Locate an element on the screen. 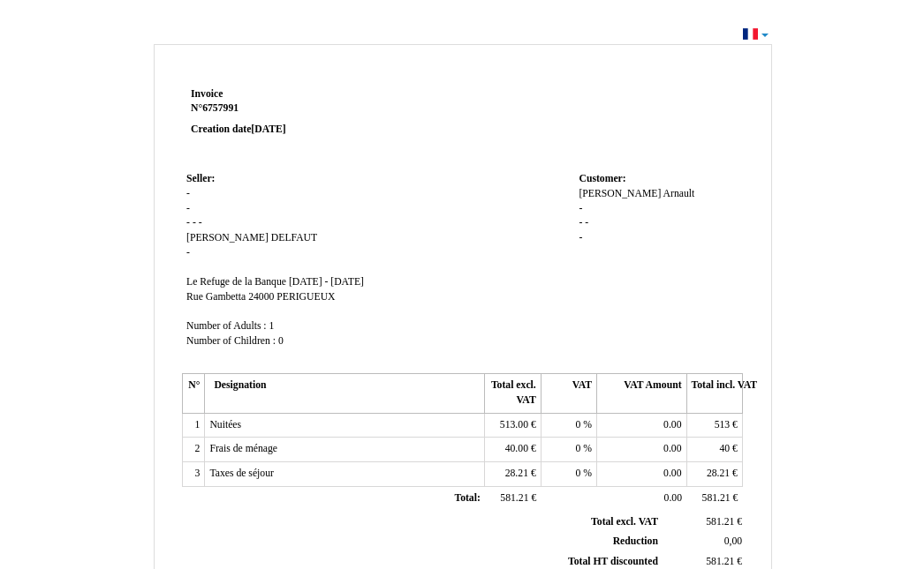 The image size is (924, 569). span: 513.00 is located at coordinates (514, 425).